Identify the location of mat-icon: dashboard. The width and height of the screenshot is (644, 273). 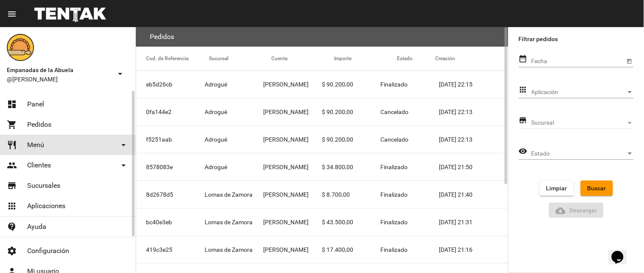
(12, 105).